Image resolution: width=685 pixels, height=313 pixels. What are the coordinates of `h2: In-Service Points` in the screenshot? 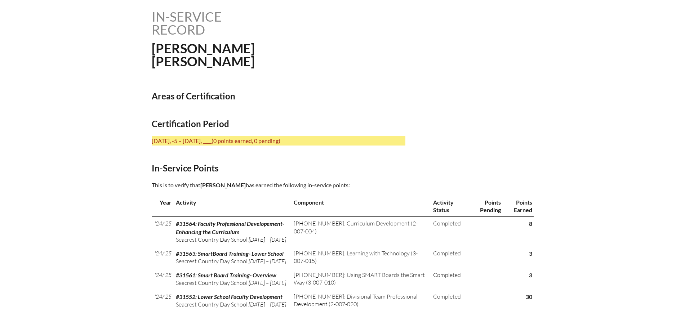 It's located at (278, 168).